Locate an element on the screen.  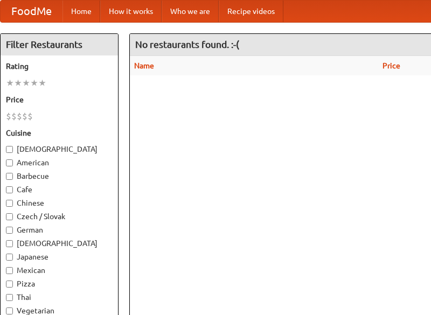
label: Czech / Slovak is located at coordinates (59, 216).